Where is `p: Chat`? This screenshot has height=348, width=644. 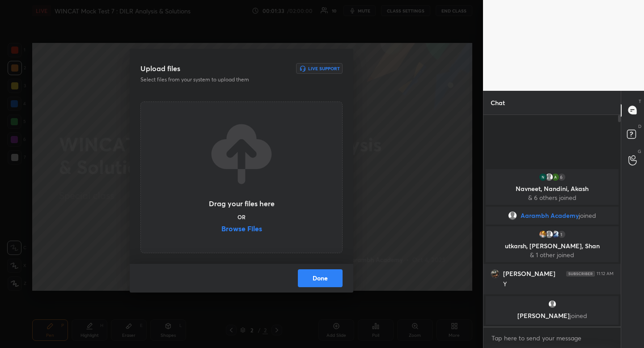 p: Chat is located at coordinates (498, 102).